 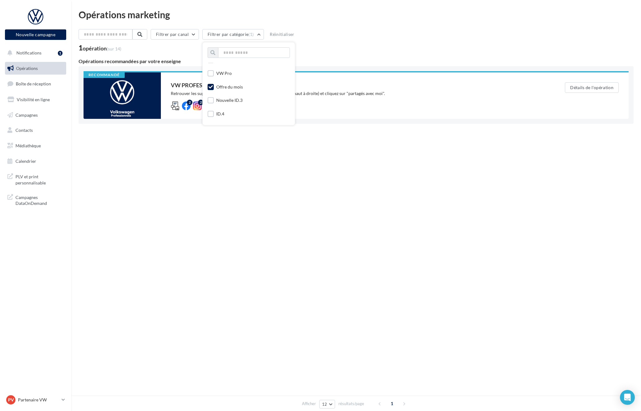 What do you see at coordinates (175, 34) in the screenshot?
I see `button: Filtrer par canal` at bounding box center [175, 34].